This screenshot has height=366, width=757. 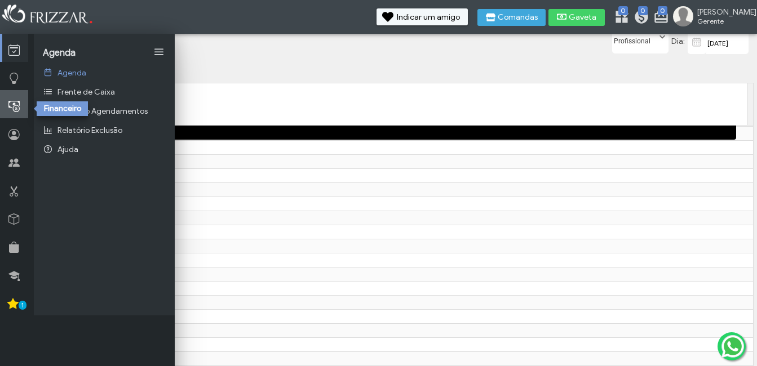 What do you see at coordinates (422, 17) in the screenshot?
I see `button: Indicar um amigo` at bounding box center [422, 17].